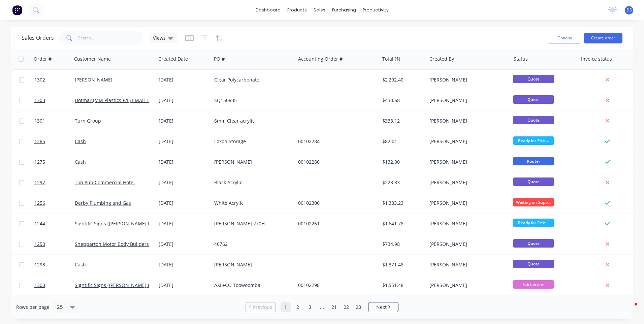 This screenshot has width=644, height=324. I want to click on a: Turn Group, so click(88, 120).